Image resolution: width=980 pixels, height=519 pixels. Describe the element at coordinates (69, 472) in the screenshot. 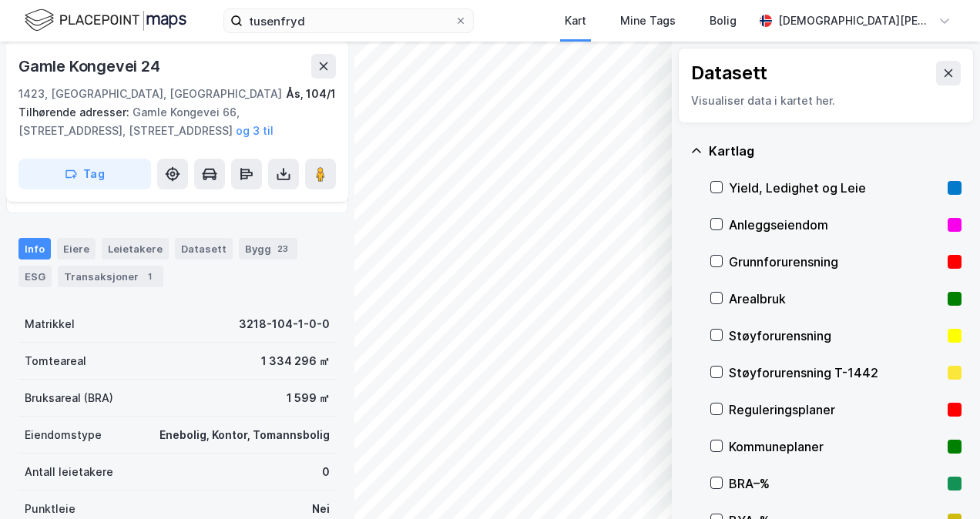

I see `div: Antall leietakere` at that location.